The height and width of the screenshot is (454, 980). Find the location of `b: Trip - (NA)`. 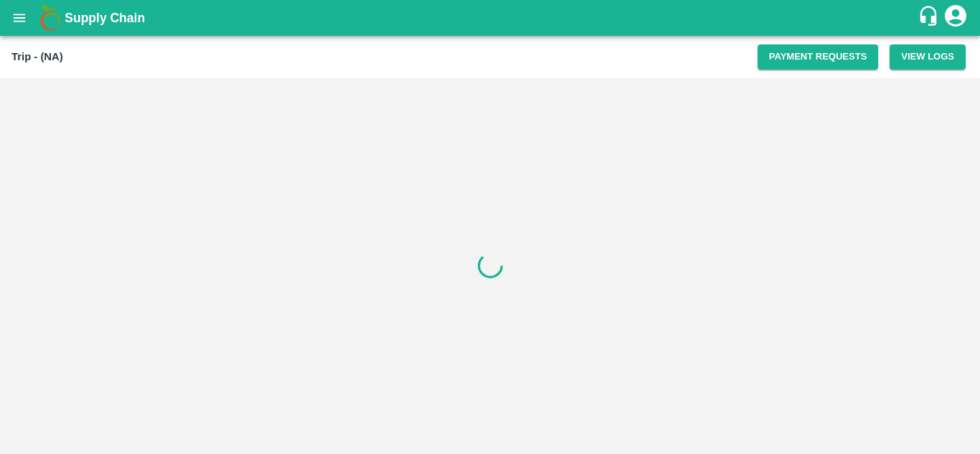

b: Trip - (NA) is located at coordinates (38, 57).